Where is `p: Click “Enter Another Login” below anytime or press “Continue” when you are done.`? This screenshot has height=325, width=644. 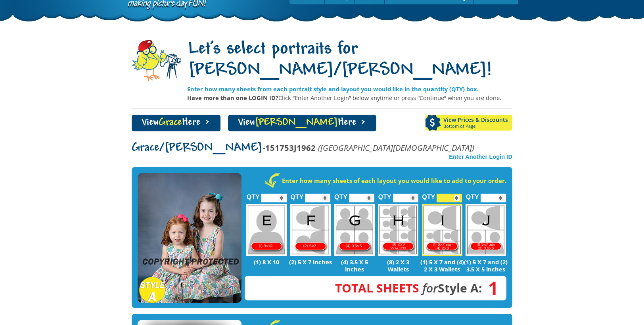
p: Click “Enter Another Login” below anytime or press “Continue” when you are done. is located at coordinates (350, 98).